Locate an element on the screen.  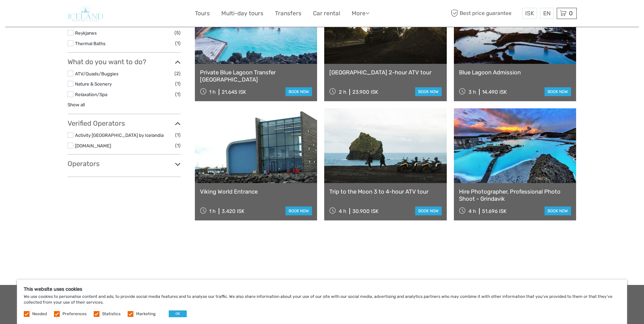
a: Hire Photographer, Professional Photo Shoot - Grindavik is located at coordinates (515, 195).